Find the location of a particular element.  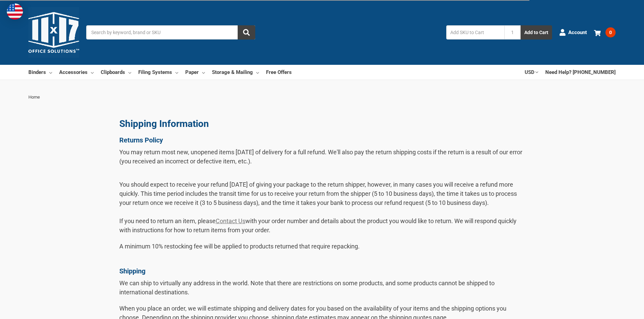

a: USD is located at coordinates (531, 72).